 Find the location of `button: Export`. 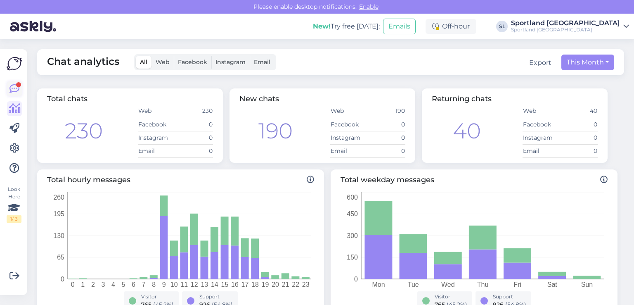

button: Export is located at coordinates (541, 63).